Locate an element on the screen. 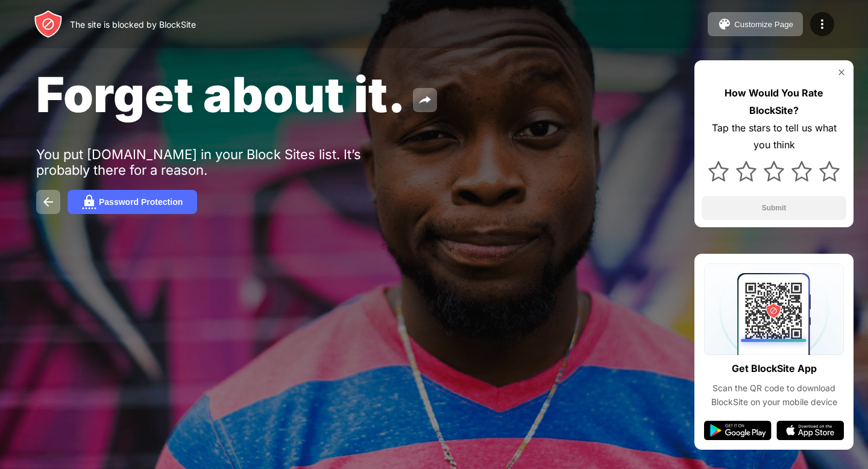  img: menu-icon.svg is located at coordinates (822, 24).